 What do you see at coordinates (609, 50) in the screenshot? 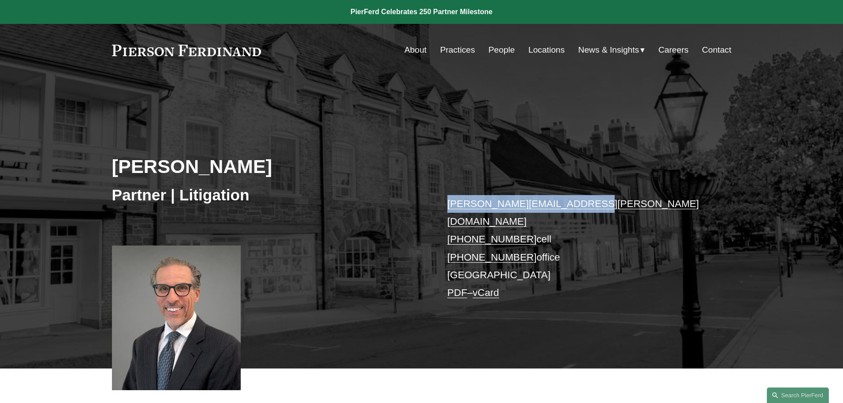
I see `span: News & Insights` at bounding box center [609, 50].